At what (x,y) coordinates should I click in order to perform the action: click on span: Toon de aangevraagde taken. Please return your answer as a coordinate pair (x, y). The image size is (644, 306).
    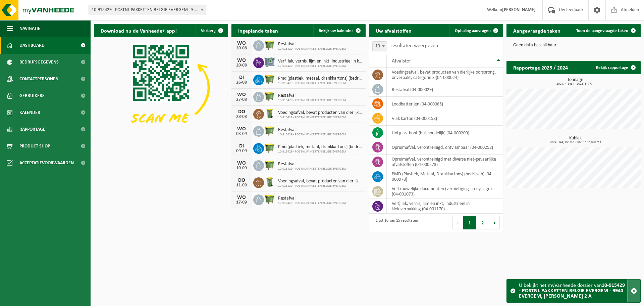
    Looking at the image, I should click on (602, 30).